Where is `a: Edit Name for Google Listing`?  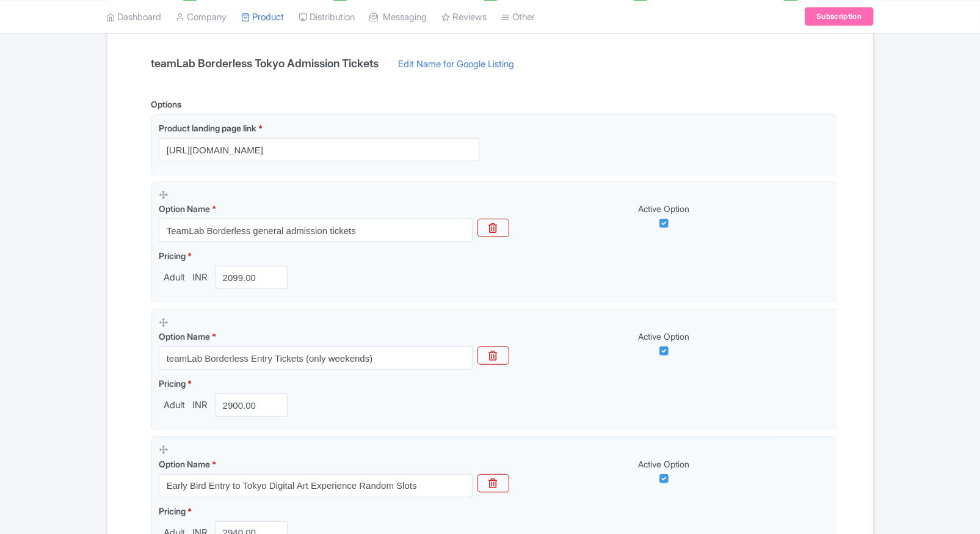 a: Edit Name for Google Listing is located at coordinates (457, 68).